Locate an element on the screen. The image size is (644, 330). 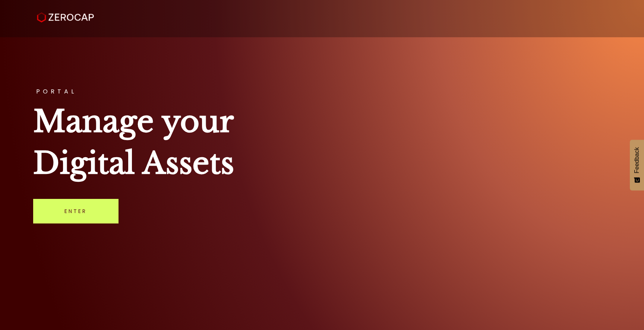
h1: Manage your Digital Assets is located at coordinates (322, 142).